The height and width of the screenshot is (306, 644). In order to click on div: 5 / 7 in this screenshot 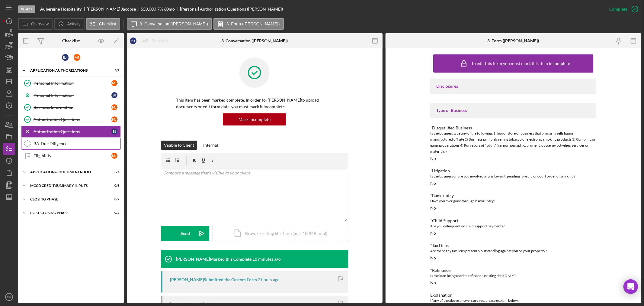, I will do `click(114, 71)`.